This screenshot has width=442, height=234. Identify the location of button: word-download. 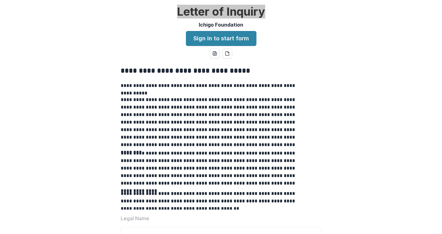
(215, 54).